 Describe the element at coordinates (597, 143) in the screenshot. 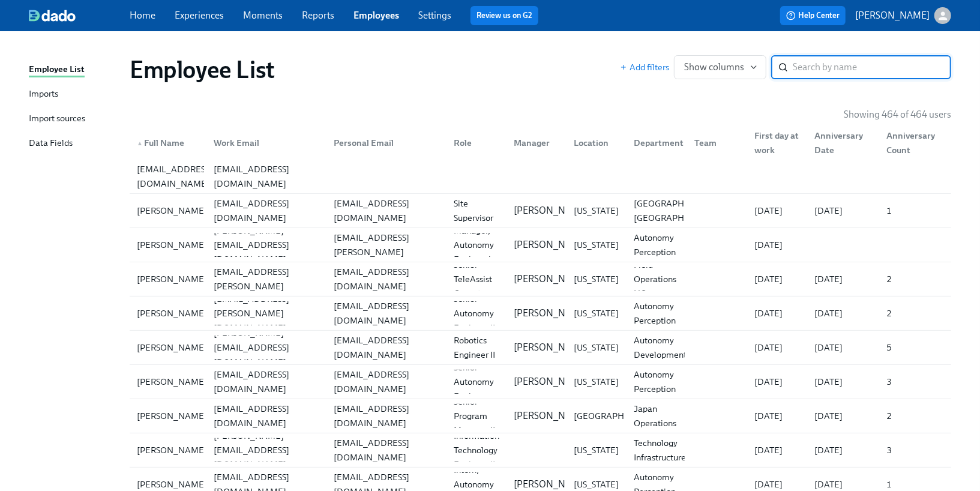

I see `div: Location` at that location.